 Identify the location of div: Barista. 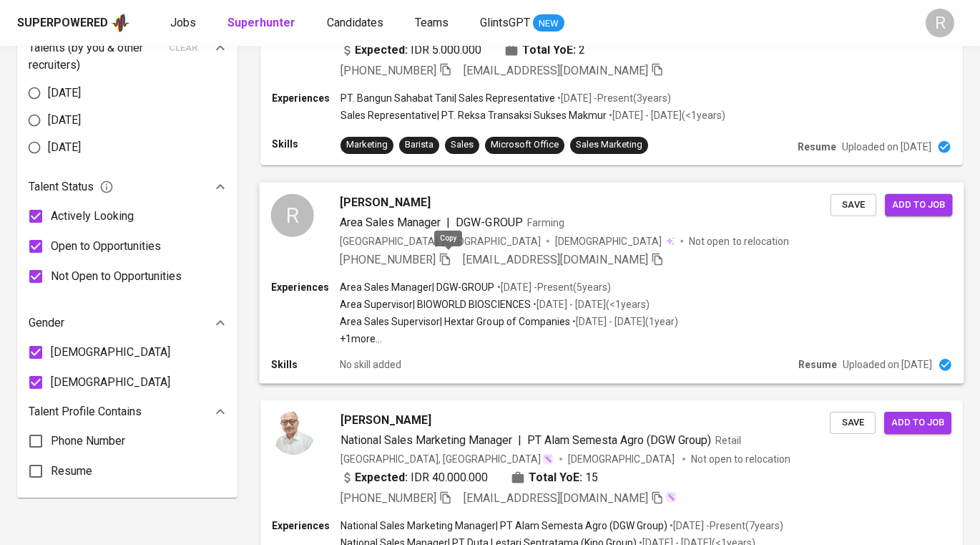
(419, 145).